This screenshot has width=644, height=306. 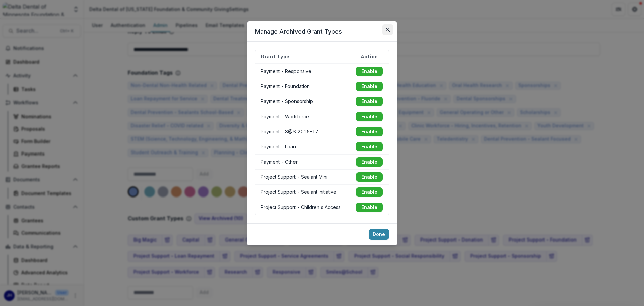 What do you see at coordinates (302, 162) in the screenshot?
I see `td: Payment - Other` at bounding box center [302, 162].